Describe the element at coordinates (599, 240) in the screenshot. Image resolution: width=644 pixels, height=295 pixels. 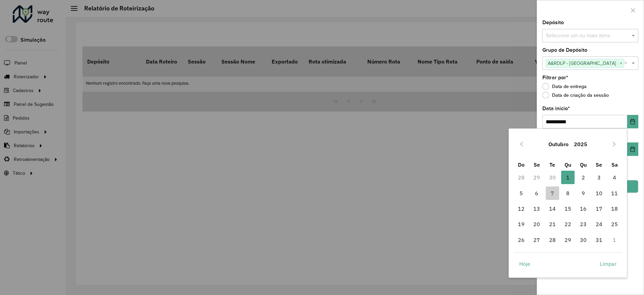
I see `span: 31` at that location.